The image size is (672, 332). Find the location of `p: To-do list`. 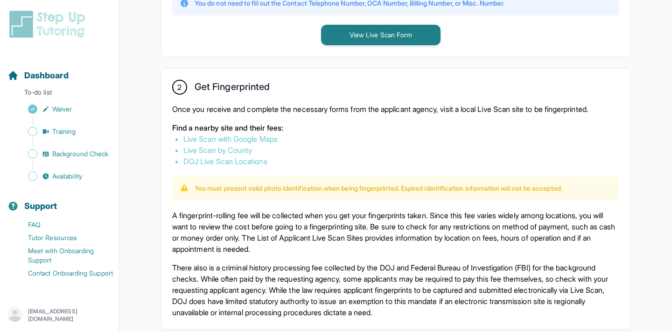

p: To-do list is located at coordinates (59, 94).